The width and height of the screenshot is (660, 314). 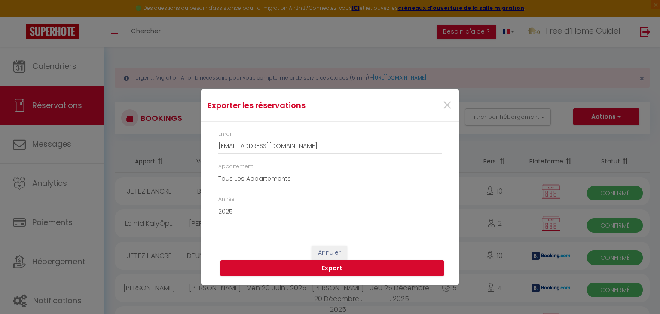 I want to click on button: Export, so click(x=332, y=268).